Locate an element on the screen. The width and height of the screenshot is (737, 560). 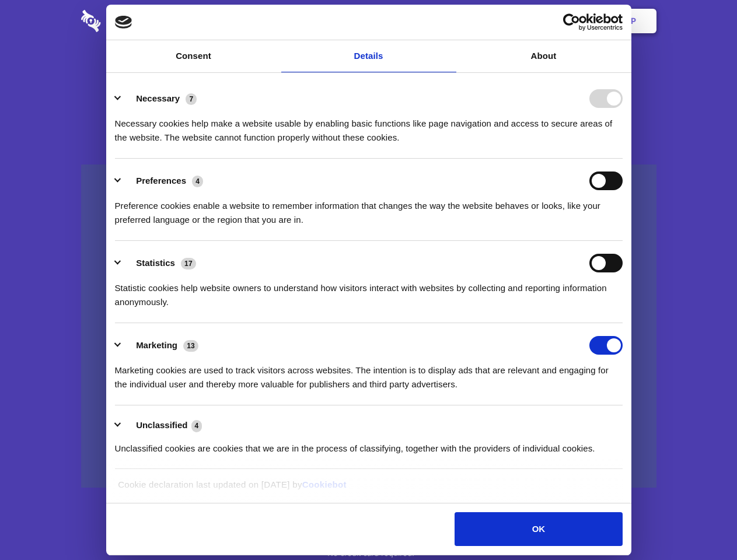
button: Marketing (13) is located at coordinates (161, 345).